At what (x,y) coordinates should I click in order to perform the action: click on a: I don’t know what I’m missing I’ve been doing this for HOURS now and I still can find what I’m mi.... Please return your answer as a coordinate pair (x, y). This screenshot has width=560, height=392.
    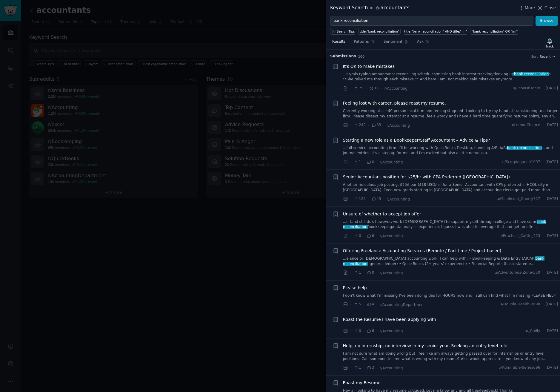
    Looking at the image, I should click on (451, 296).